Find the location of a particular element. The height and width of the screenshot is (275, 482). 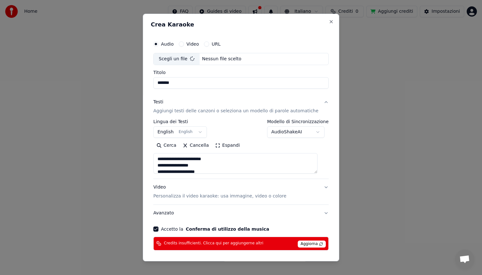

div: Nessun file scelto is located at coordinates (221, 59).